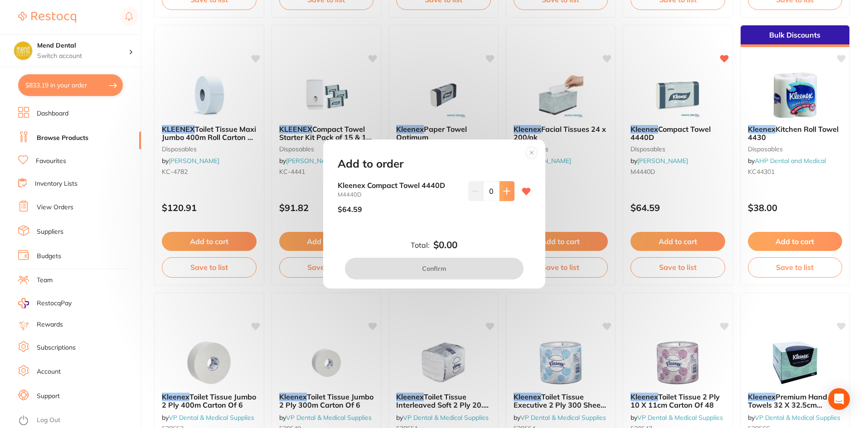  What do you see at coordinates (839, 400) in the screenshot?
I see `div: Open Intercom Messenger` at bounding box center [839, 400].